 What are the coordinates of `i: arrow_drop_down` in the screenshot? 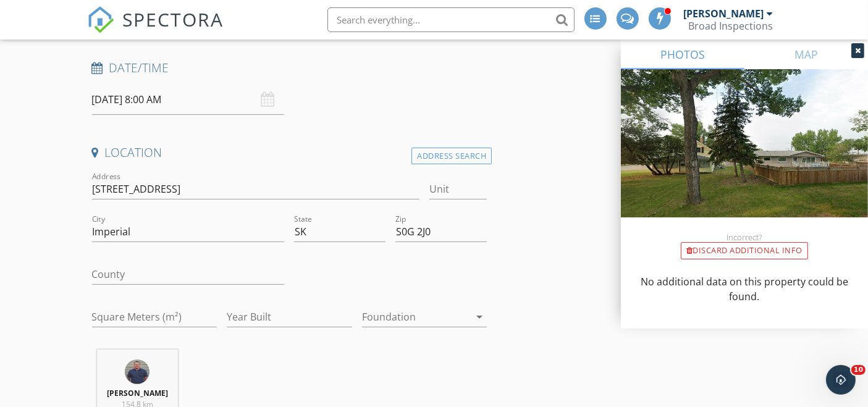 It's located at (479, 317).